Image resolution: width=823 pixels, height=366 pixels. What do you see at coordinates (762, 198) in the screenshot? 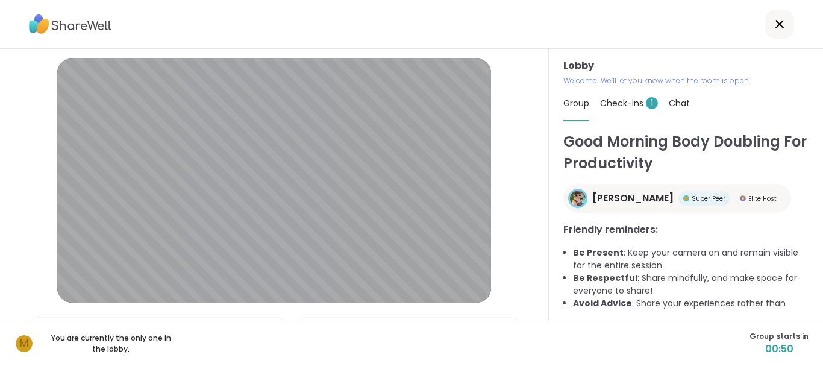
I see `span: Elite Host` at bounding box center [762, 198].